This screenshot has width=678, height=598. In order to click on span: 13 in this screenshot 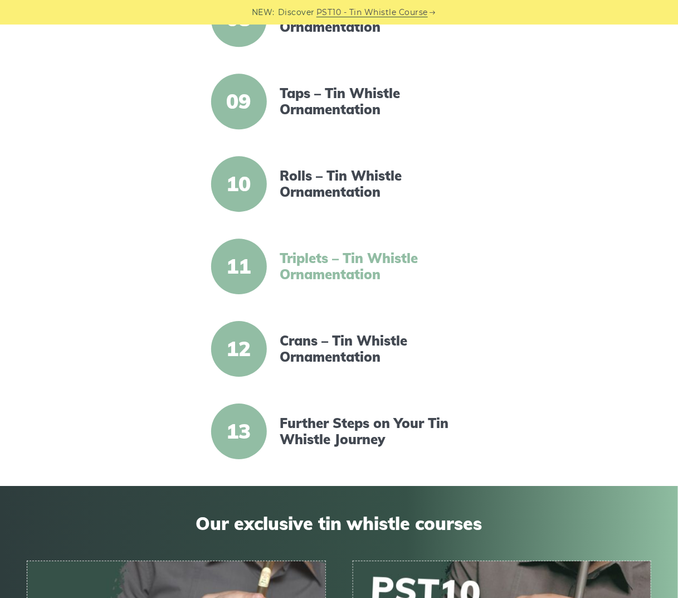, I will do `click(239, 431)`.